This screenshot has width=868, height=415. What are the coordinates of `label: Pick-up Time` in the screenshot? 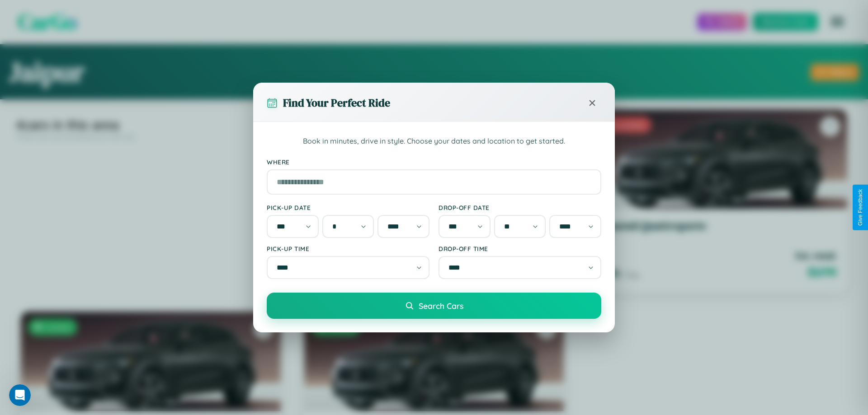 It's located at (348, 249).